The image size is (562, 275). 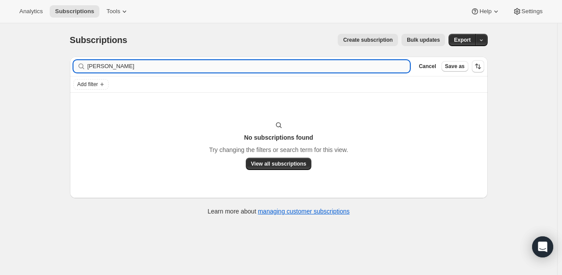 What do you see at coordinates (279, 164) in the screenshot?
I see `button: View all subscriptions` at bounding box center [279, 164].